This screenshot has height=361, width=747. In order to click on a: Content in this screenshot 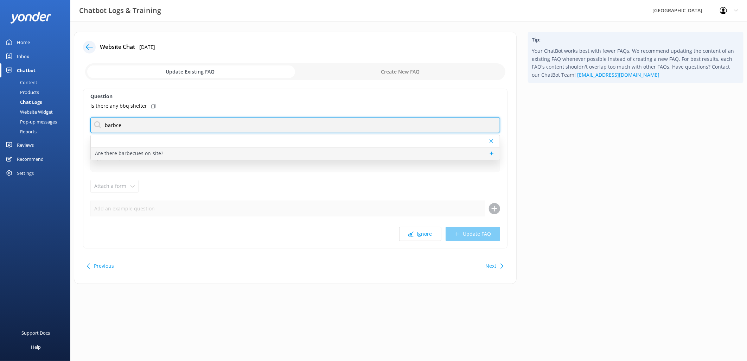, I will do `click(37, 82)`.